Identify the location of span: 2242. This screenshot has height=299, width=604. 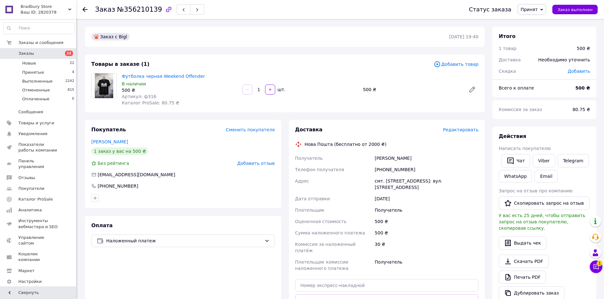
(70, 81).